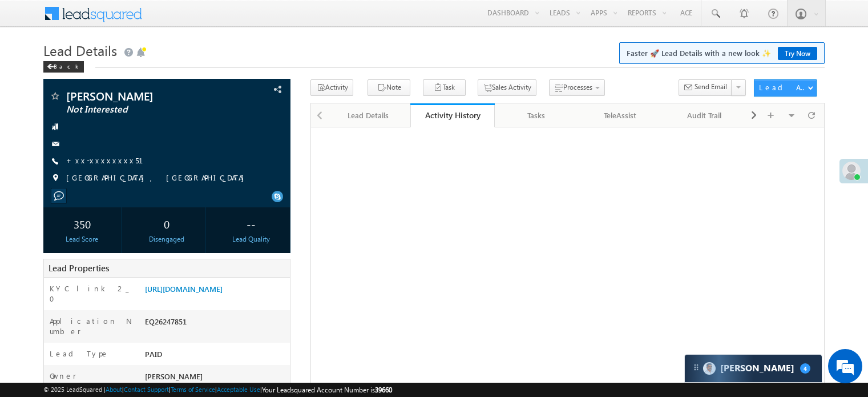 The width and height of the screenshot is (868, 397). I want to click on span: Processes, so click(577, 87).